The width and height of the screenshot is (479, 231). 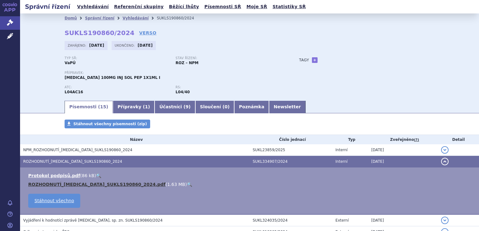 I want to click on p: RS:, so click(x=228, y=87).